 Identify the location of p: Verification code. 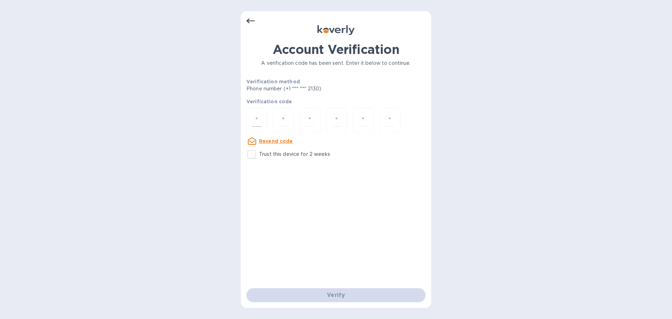
(336, 101).